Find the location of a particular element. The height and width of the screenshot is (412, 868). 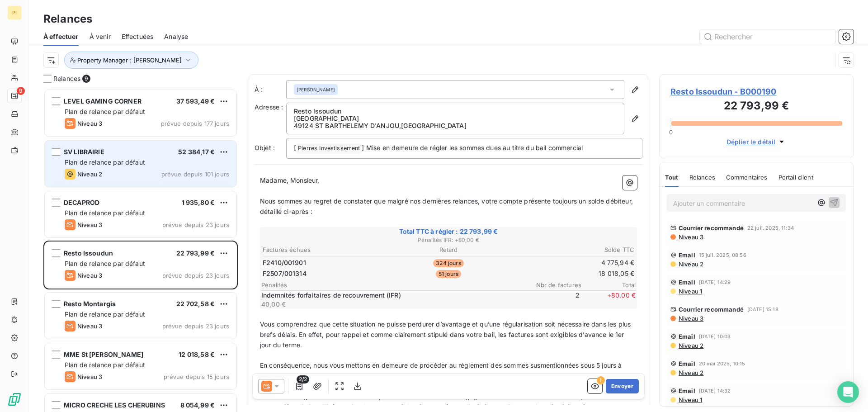

label: À : is located at coordinates (271, 89).